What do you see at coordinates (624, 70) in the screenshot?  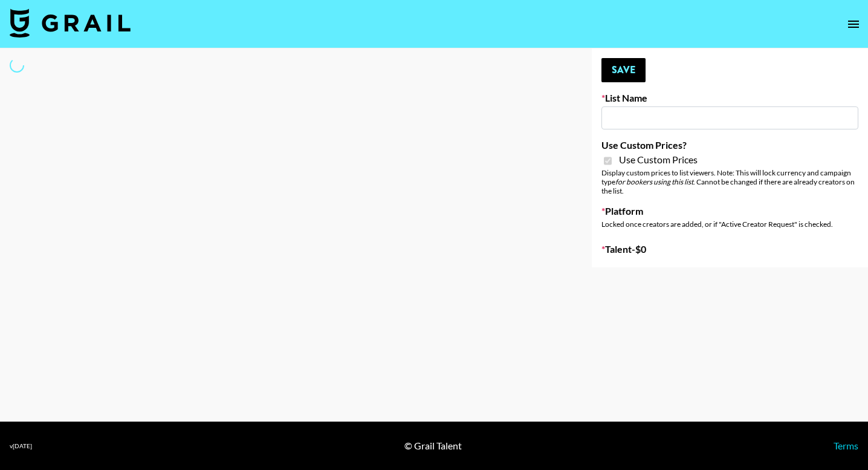 I see `button: Save` at bounding box center [624, 70].